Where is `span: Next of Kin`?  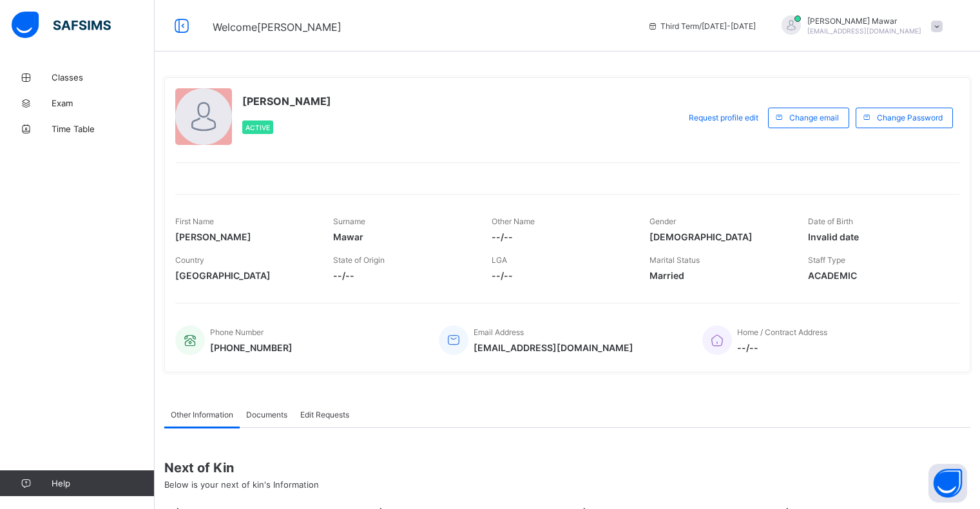 span: Next of Kin is located at coordinates (567, 467).